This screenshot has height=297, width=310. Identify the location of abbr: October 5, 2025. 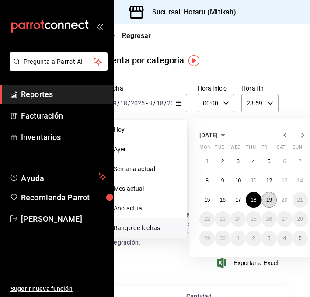
(300, 238).